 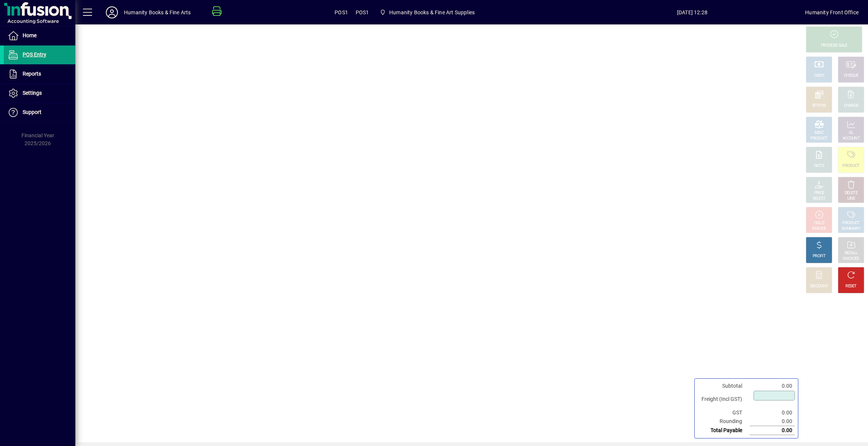 What do you see at coordinates (39, 94) in the screenshot?
I see `a: Settings` at bounding box center [39, 94].